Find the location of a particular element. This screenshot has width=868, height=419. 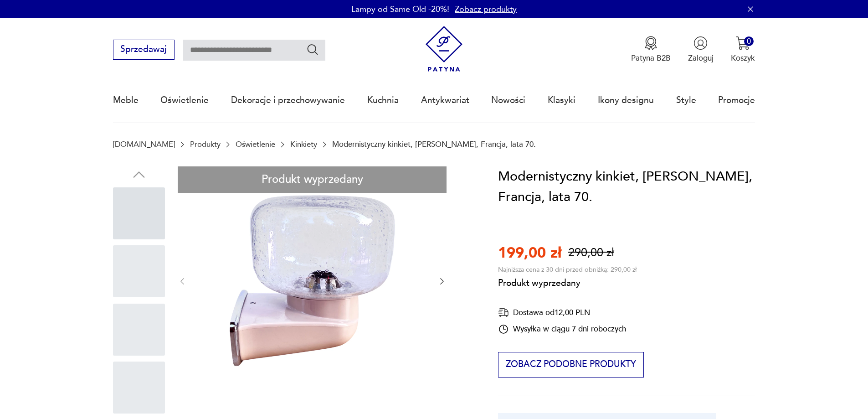

a: Nowości is located at coordinates (508, 100).